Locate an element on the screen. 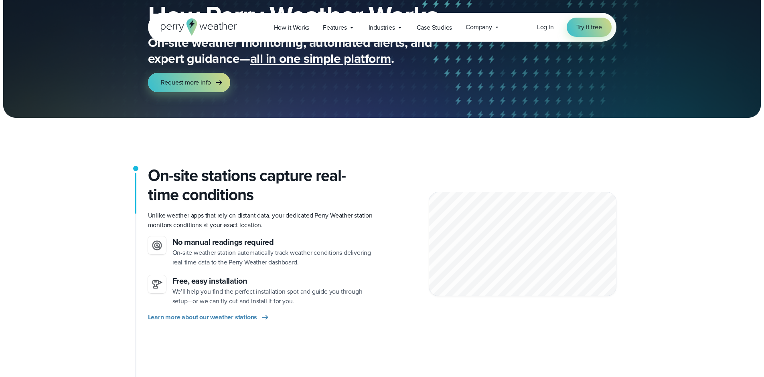  span: Case Studies is located at coordinates (434, 28).